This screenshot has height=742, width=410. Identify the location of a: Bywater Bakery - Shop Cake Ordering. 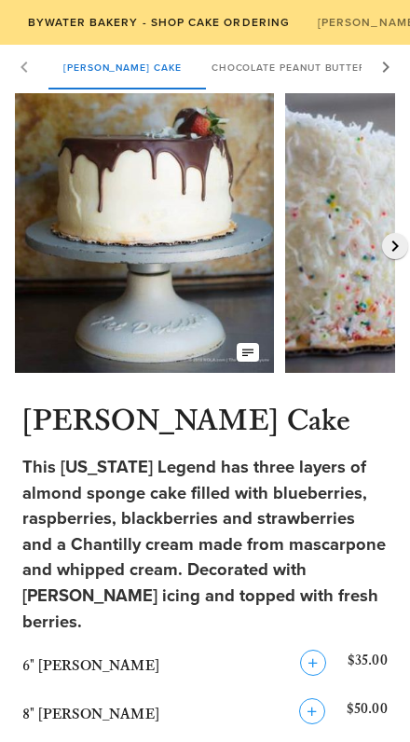
(157, 22).